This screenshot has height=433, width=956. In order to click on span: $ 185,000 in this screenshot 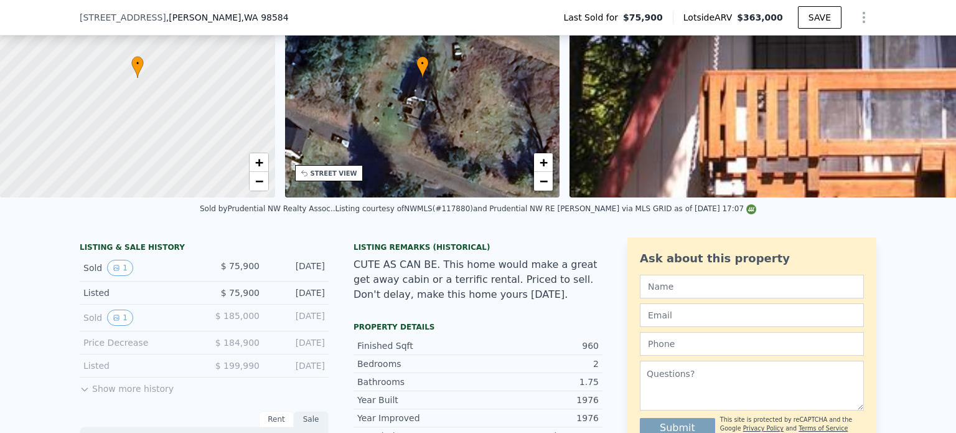, I will do `click(237, 316)`.